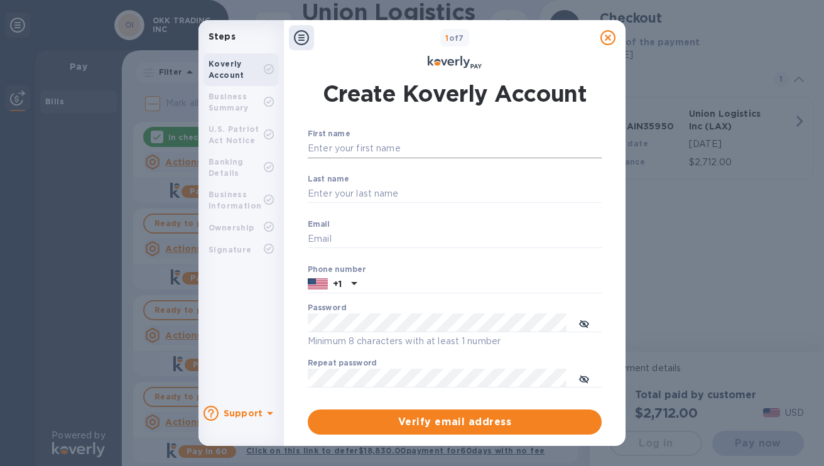 The width and height of the screenshot is (824, 466). What do you see at coordinates (243, 413) in the screenshot?
I see `b: Support` at bounding box center [243, 413].